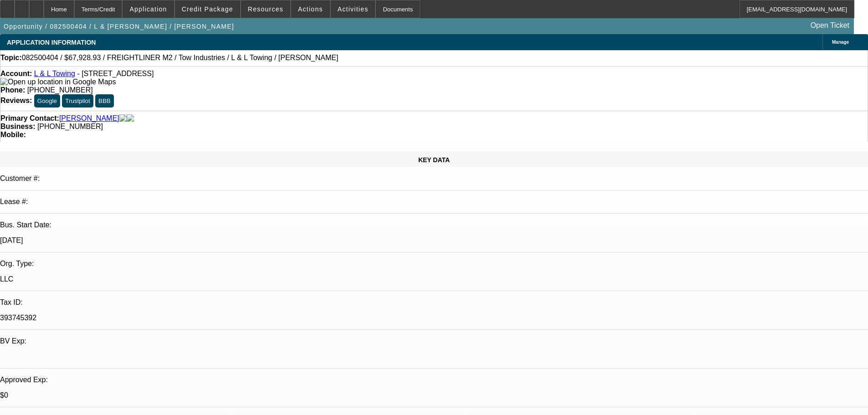 This screenshot has height=415, width=868. What do you see at coordinates (434, 160) in the screenshot?
I see `span: KEY DATA` at bounding box center [434, 160].